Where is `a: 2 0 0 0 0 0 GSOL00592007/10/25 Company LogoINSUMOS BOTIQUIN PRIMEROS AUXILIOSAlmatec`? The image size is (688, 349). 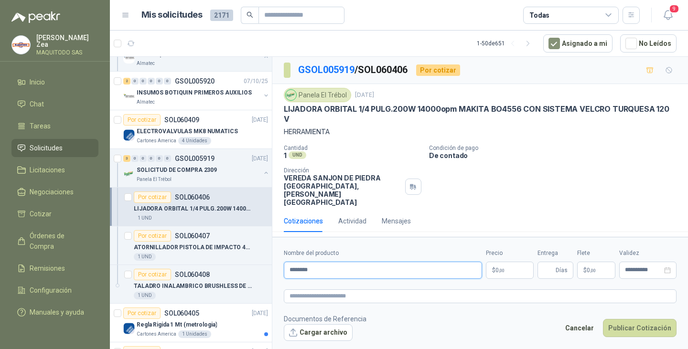 a: 2 0 0 0 0 0 GSOL00592007/10/25 Company LogoINSUMOS BOTIQUIN PRIMEROS AUXILIOSAlmatec is located at coordinates (196, 91).